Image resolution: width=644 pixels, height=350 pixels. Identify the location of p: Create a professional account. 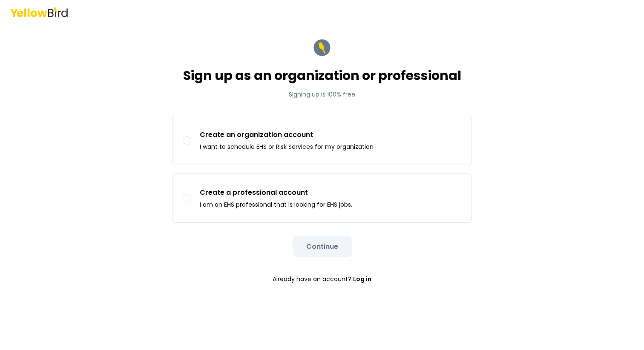
(276, 193).